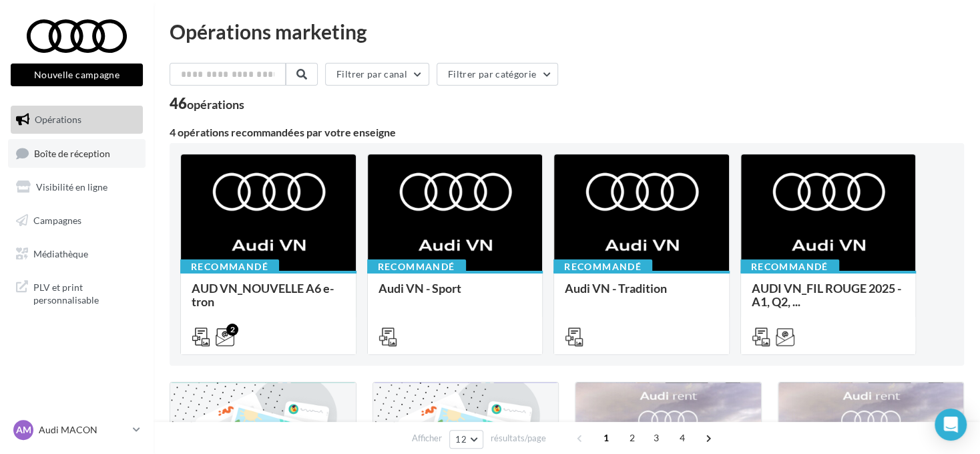 This screenshot has width=980, height=454. What do you see at coordinates (207, 104) in the screenshot?
I see `div: 46` at bounding box center [207, 104].